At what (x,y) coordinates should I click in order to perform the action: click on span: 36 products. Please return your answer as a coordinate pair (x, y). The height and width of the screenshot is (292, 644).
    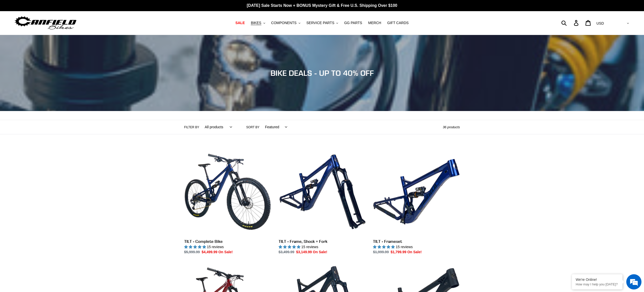
    Looking at the image, I should click on (451, 127).